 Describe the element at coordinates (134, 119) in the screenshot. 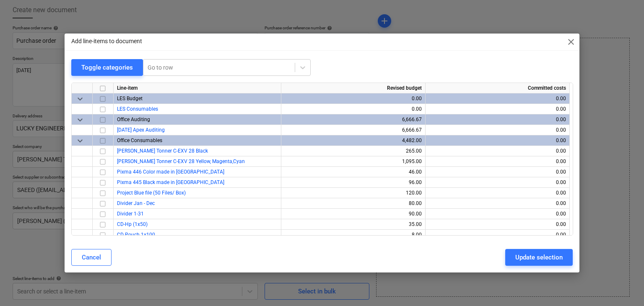

I see `span: Office Auditing` at that location.